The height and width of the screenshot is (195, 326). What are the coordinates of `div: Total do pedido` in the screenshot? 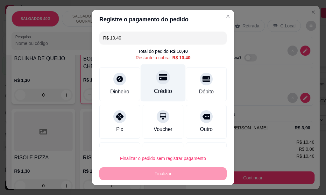 It's located at (163, 51).